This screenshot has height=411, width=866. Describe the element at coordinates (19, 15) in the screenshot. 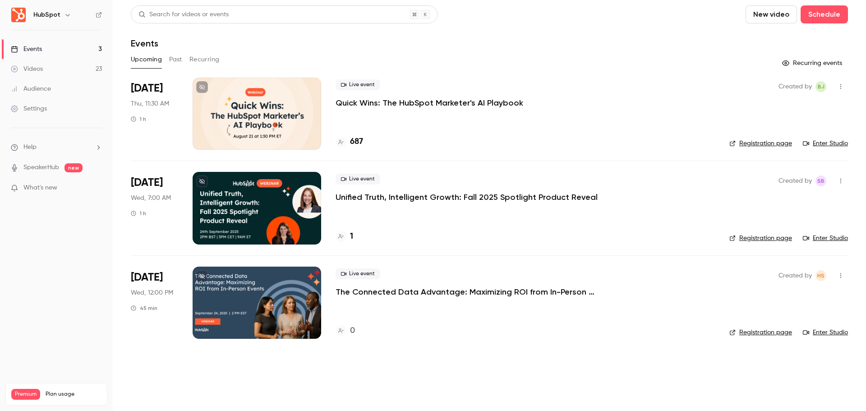

I see `img: HubSpot` at that location.